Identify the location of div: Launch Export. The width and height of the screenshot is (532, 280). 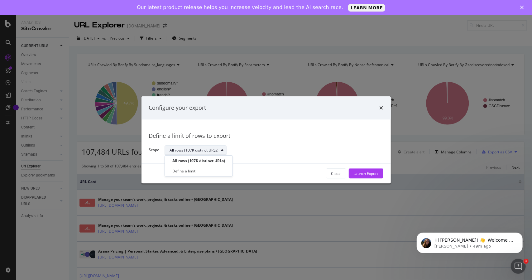
(366, 173).